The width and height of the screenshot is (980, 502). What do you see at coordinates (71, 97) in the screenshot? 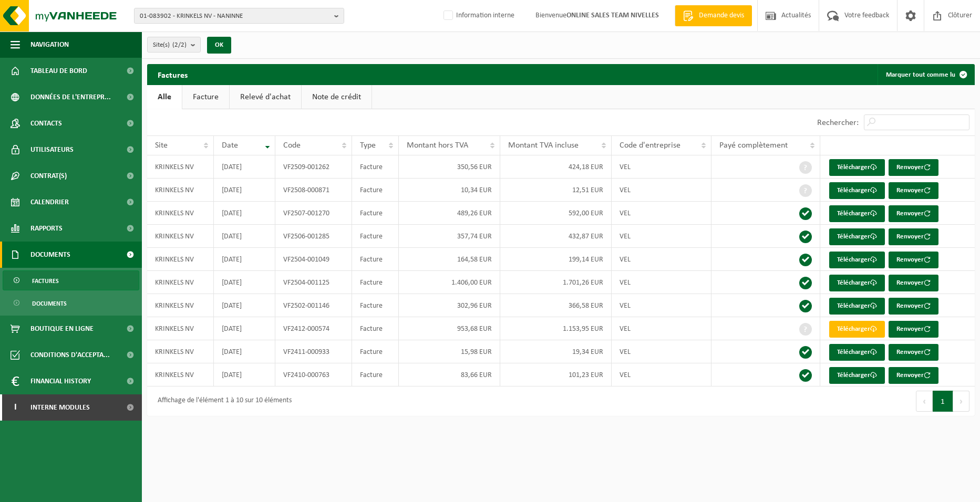
I see `span: Données de l'entrepr...` at bounding box center [71, 97].